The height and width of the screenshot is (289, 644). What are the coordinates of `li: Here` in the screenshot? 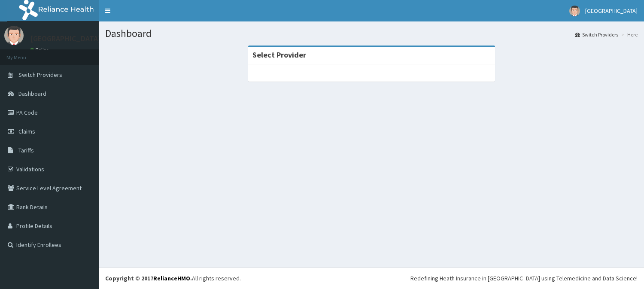 It's located at (628, 35).